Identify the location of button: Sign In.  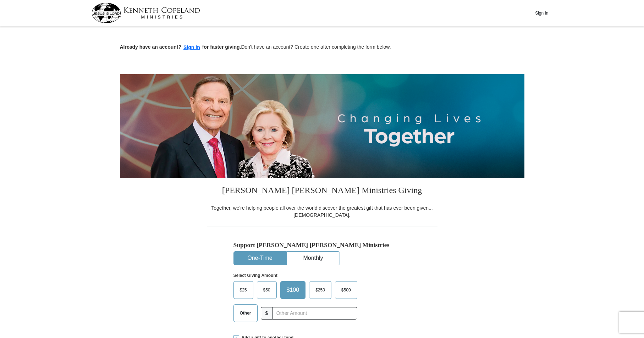
(542, 13).